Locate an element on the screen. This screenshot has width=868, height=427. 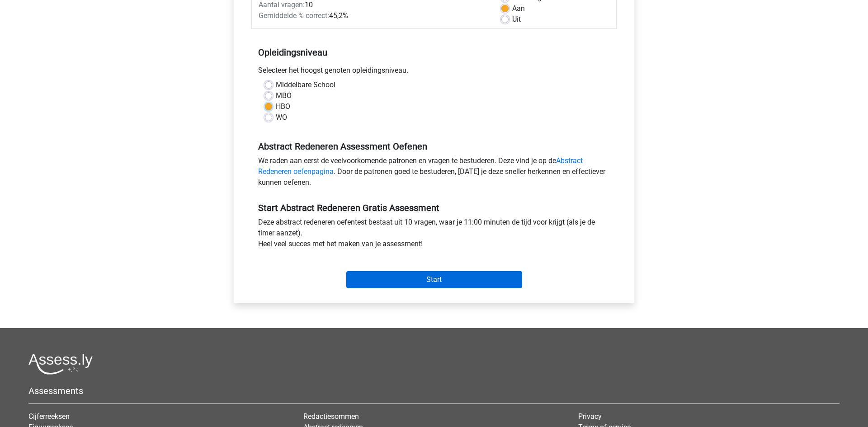
div: We raden aan eerst de veelvoorkomende patronen en vragen te bestuderen. Deze vind je op de . Door... is located at coordinates (434, 174).